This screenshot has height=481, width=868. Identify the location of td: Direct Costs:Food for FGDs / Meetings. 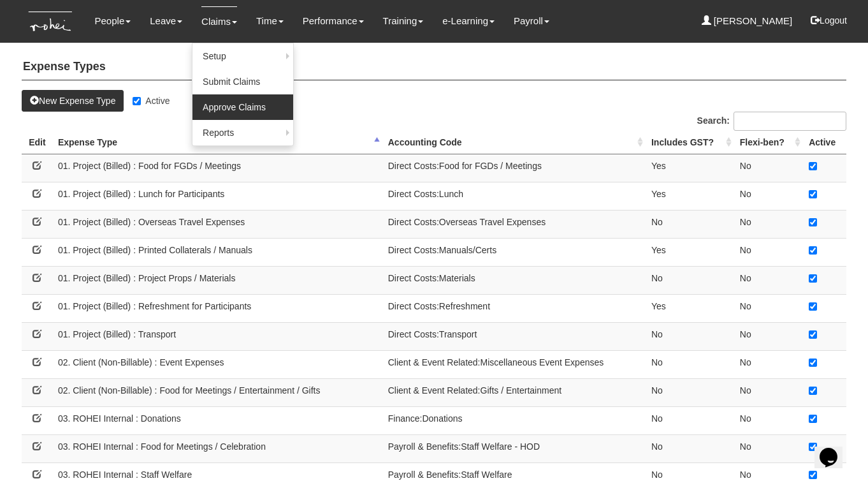
(514, 167).